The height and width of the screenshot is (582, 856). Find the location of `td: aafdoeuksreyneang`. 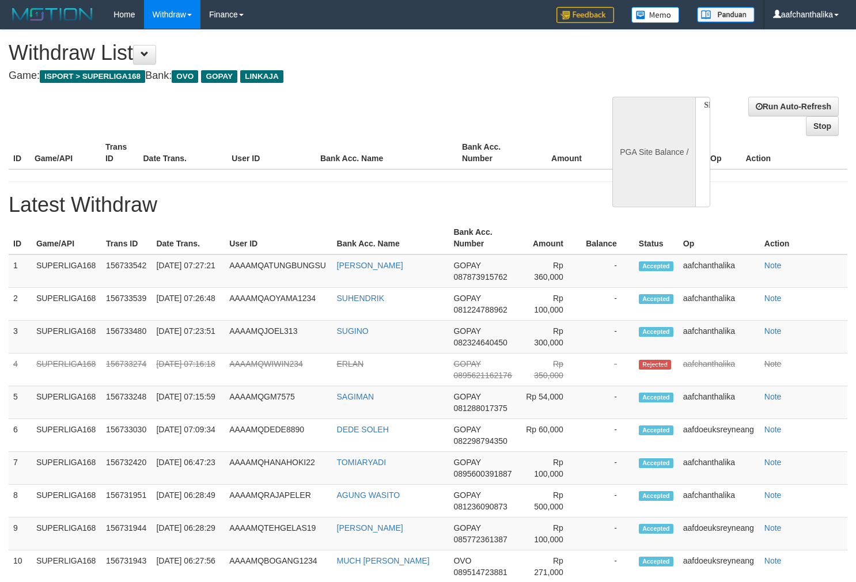

td: aafdoeuksreyneang is located at coordinates (719, 534).